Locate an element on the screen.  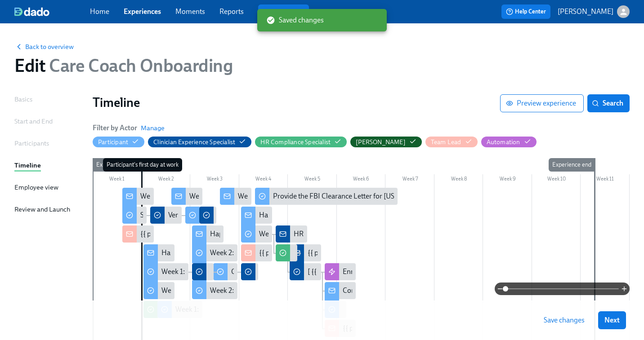
div: Participants is located at coordinates (32, 143).